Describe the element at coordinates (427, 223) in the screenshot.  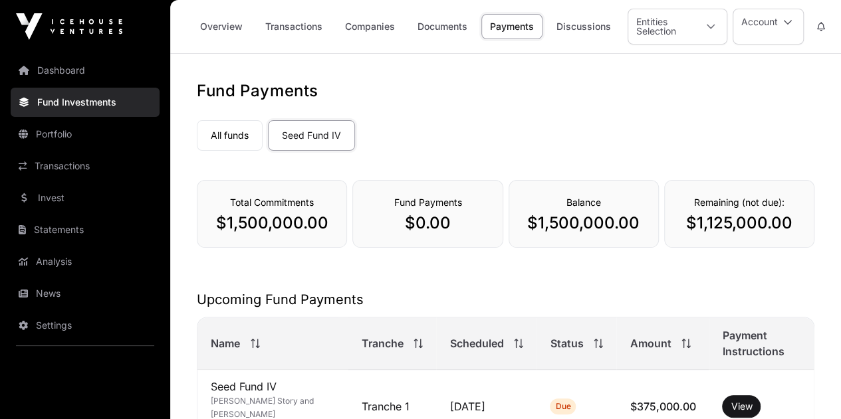
I see `p: $0.00` at that location.